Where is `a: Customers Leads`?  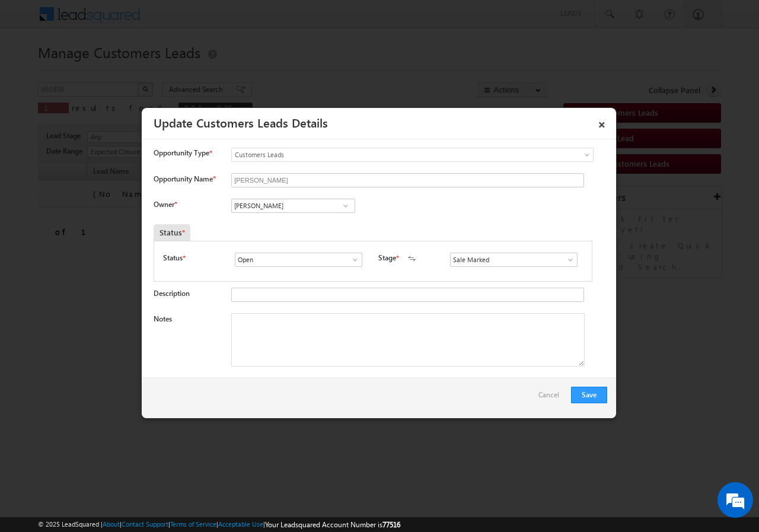
a: Customers Leads is located at coordinates (412, 155).